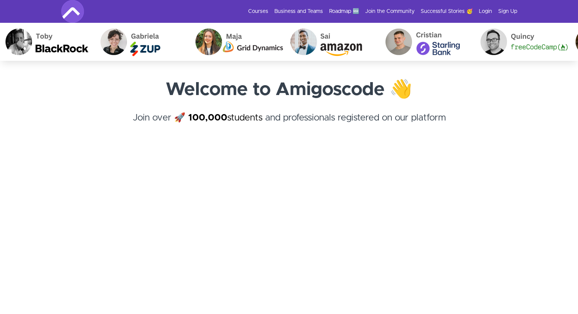 The height and width of the screenshot is (314, 578). Describe the element at coordinates (142, 42) in the screenshot. I see `img: Gabriela` at that location.